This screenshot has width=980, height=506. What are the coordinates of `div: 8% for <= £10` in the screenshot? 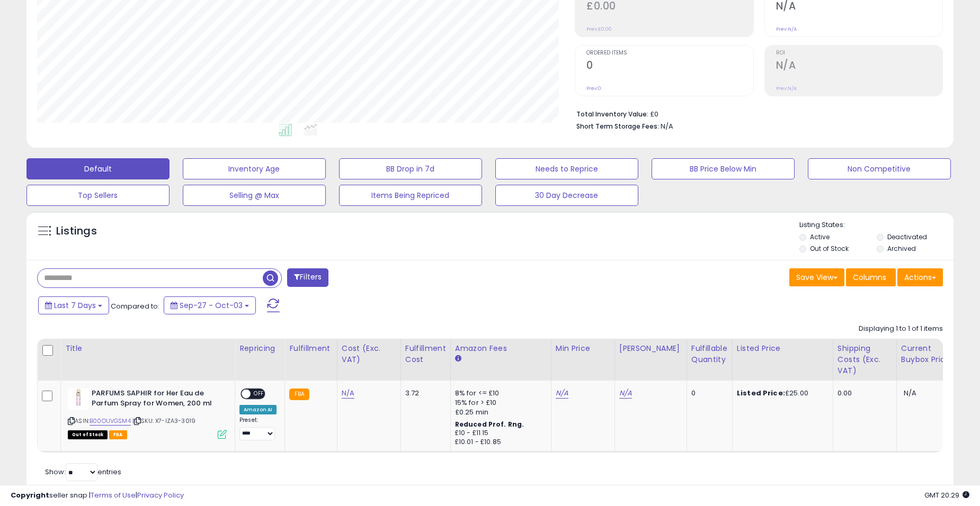 It's located at (499, 394).